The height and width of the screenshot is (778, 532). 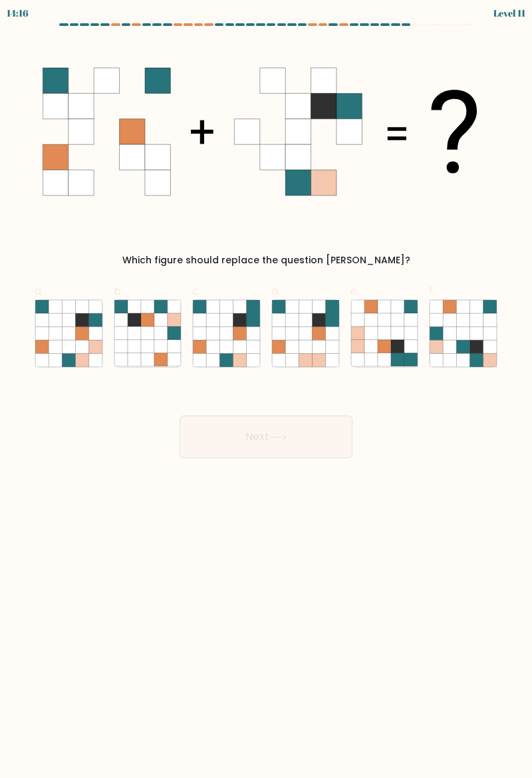 I want to click on div: 14:16, so click(x=17, y=13).